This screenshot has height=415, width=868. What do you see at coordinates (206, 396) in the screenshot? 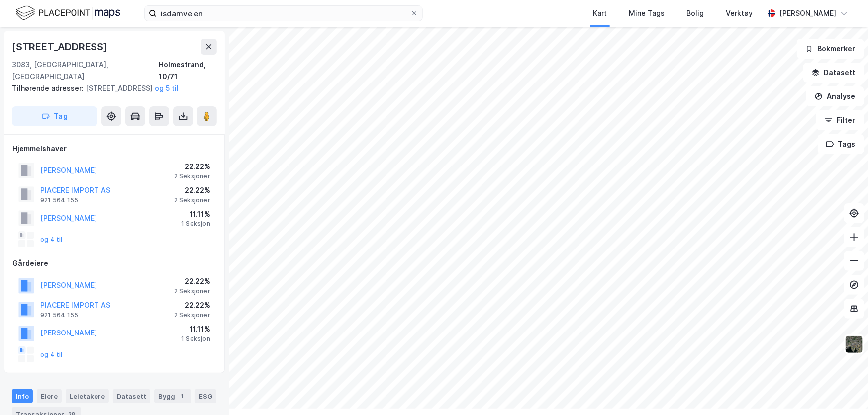
I see `div: ESG` at bounding box center [206, 396].